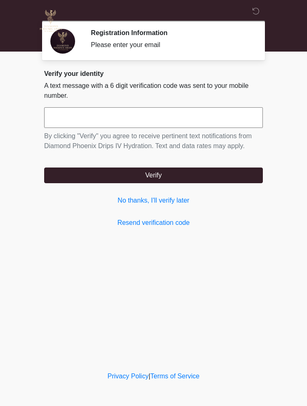  I want to click on p: A text message with a 6 digit verification code was sent to your mobile number., so click(153, 91).